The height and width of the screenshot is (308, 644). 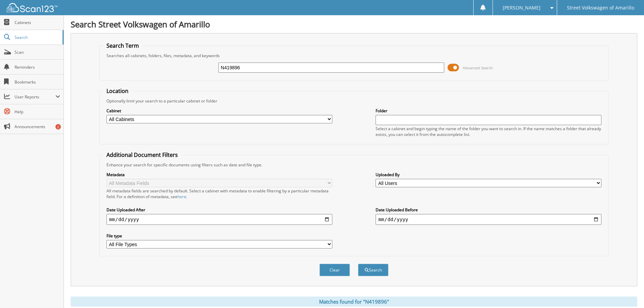 What do you see at coordinates (489, 111) in the screenshot?
I see `label: Folder` at bounding box center [489, 111].